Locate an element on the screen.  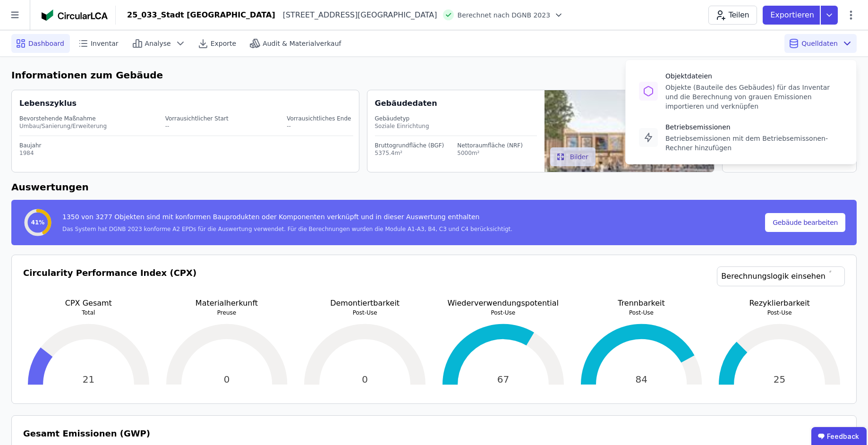
img: Concular is located at coordinates (74, 15).